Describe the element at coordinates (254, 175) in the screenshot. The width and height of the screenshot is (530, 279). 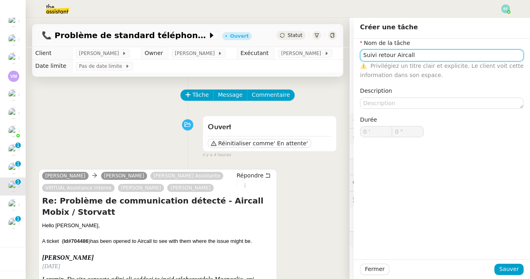
I see `button: Répondre` at that location.